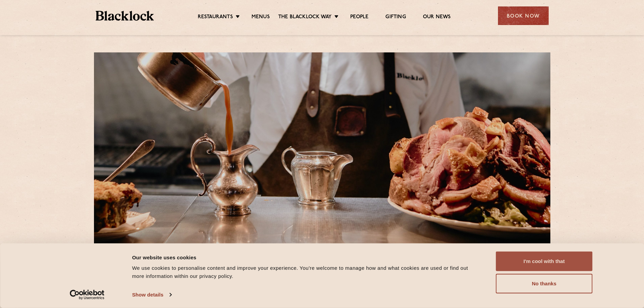  Describe the element at coordinates (125, 15) in the screenshot. I see `img: BL_Textured_Logo-footer-cropped.svg` at that location.